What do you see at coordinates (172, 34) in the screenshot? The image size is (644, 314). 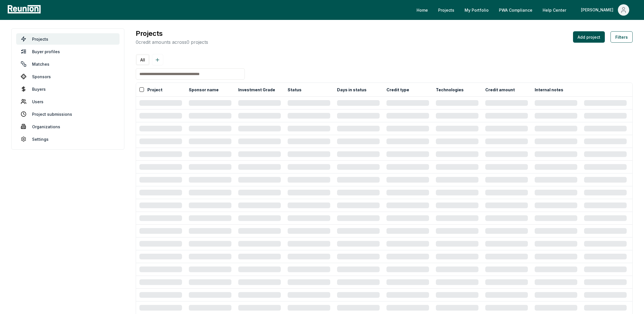 I see `h3: Projects` at bounding box center [172, 34].